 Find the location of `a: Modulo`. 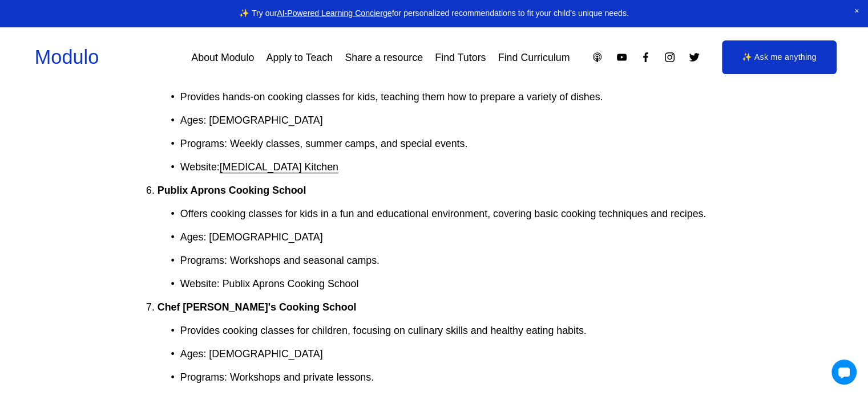

a: Modulo is located at coordinates (67, 57).